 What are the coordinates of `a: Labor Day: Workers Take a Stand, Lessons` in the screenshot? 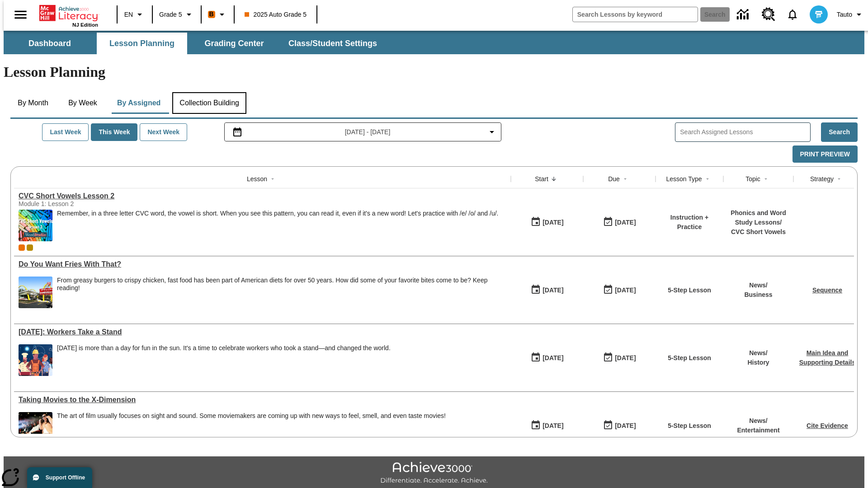 It's located at (262, 332).